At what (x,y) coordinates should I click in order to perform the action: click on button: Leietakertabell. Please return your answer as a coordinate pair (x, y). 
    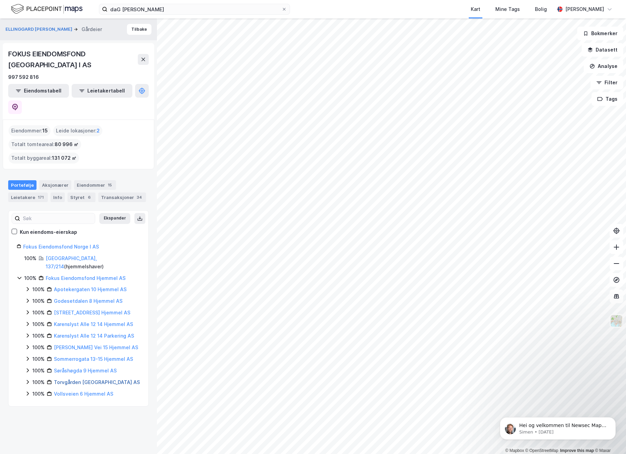
    Looking at the image, I should click on (102, 91).